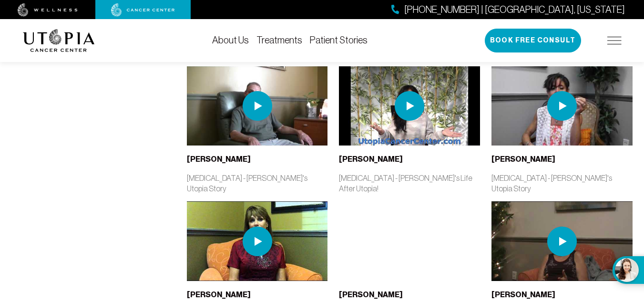 Image resolution: width=644 pixels, height=302 pixels. Describe the element at coordinates (614, 40) in the screenshot. I see `img: icon-hamburger` at that location.